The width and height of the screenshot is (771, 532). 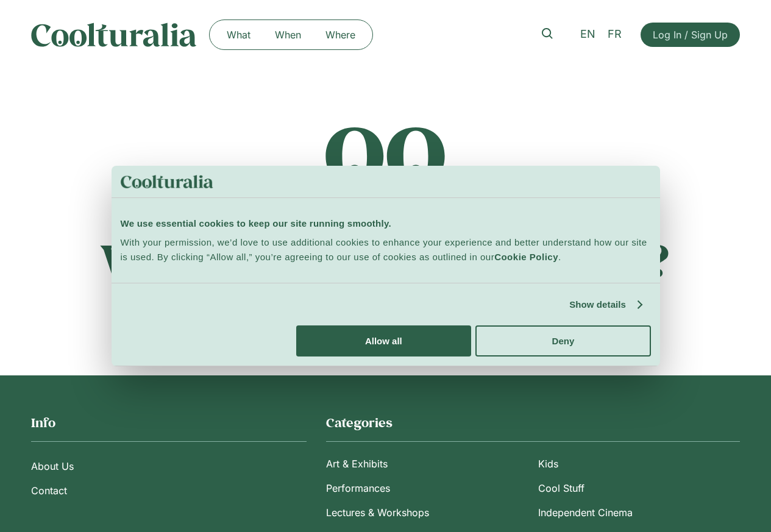 I want to click on a: Cool Stuff, so click(x=639, y=488).